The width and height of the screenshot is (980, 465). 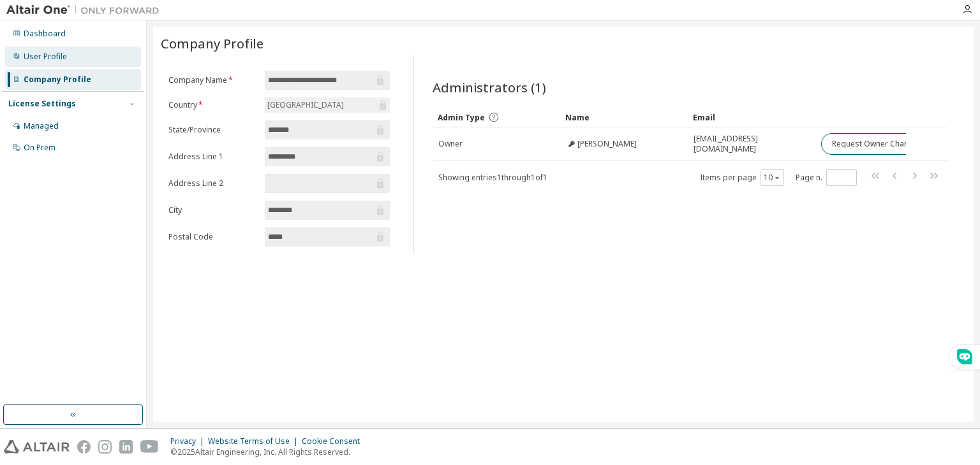 What do you see at coordinates (45, 56) in the screenshot?
I see `div: User Profile` at bounding box center [45, 56].